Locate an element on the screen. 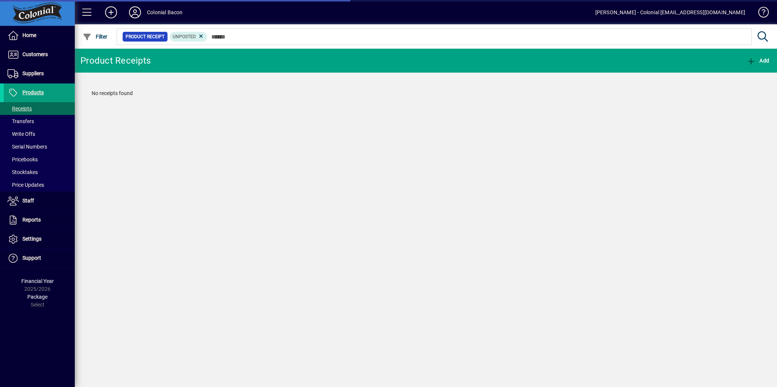 The image size is (777, 387). span: Package is located at coordinates (37, 297).